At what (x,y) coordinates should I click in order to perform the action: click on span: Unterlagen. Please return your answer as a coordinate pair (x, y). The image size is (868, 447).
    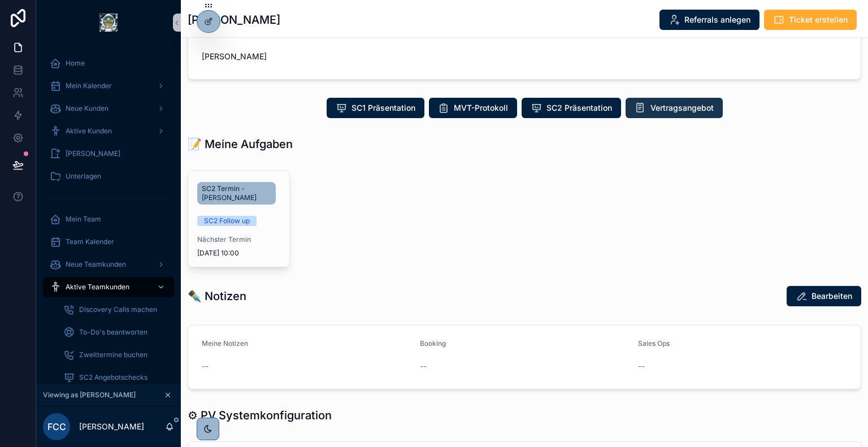
    Looking at the image, I should click on (83, 177).